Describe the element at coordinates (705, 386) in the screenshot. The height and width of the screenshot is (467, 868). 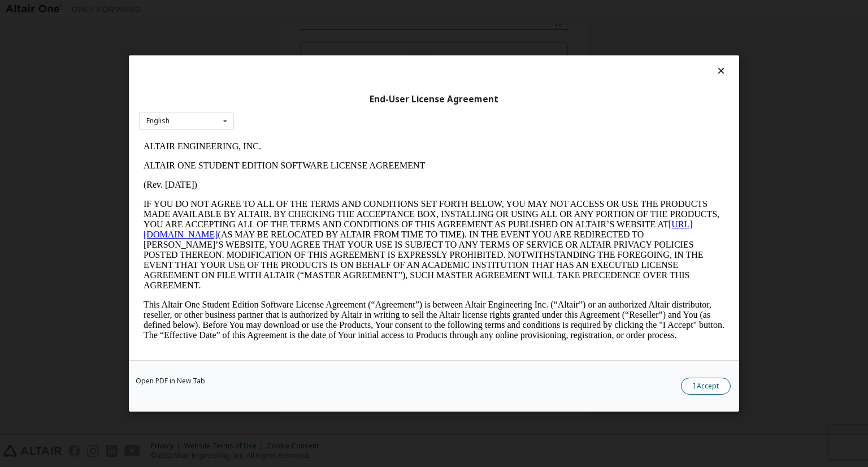
I see `button: I Accept` at that location.